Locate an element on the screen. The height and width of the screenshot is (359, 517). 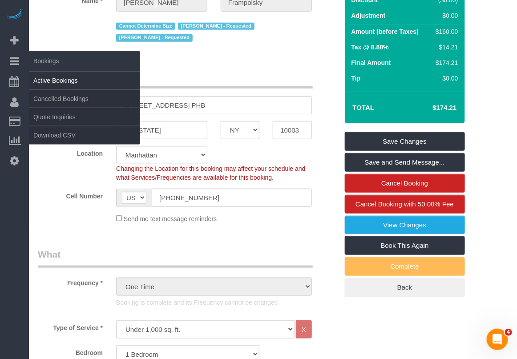
label: Final Amount is located at coordinates (371, 63).